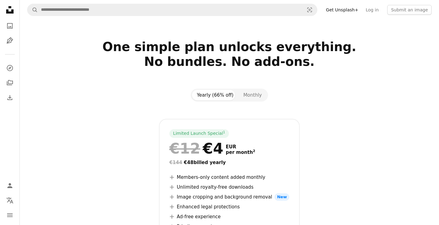  Describe the element at coordinates (240, 152) in the screenshot. I see `span: per month` at that location.